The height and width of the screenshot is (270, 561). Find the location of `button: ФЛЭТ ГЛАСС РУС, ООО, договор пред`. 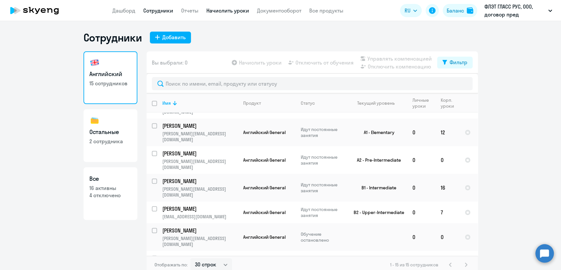

button: ФЛЭТ ГЛАСС РУС, ООО, договор пред is located at coordinates (519, 11).